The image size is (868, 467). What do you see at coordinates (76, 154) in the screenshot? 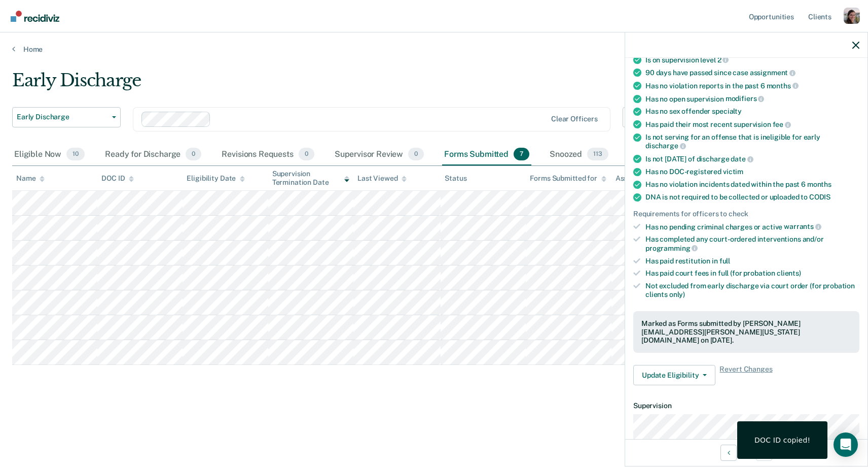
I see `span: 10` at bounding box center [76, 154].